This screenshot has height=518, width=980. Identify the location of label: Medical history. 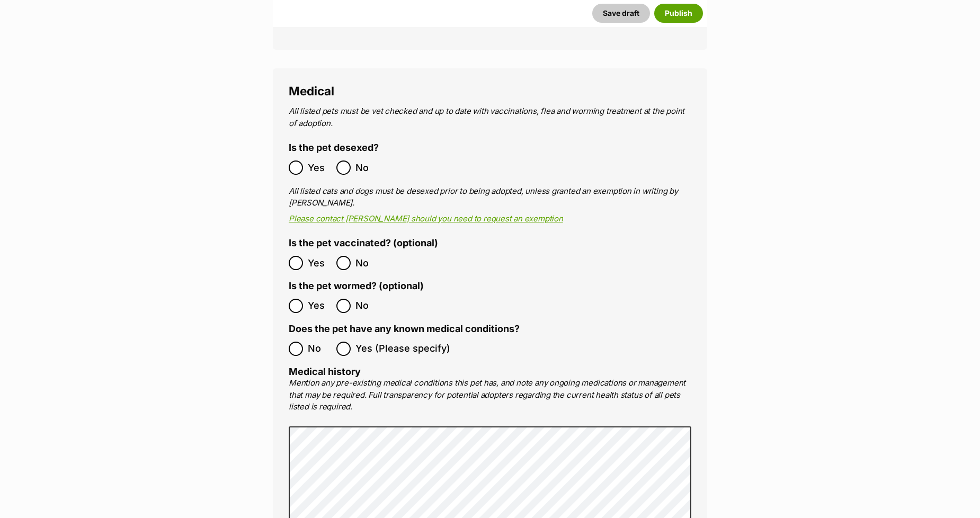
(325, 371).